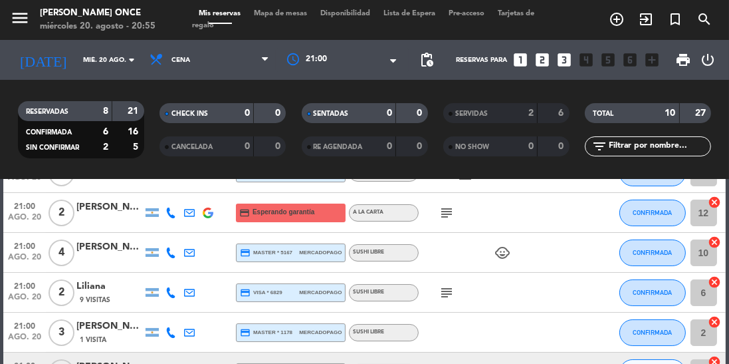 This screenshot has width=729, height=364. I want to click on i: looks_two, so click(542, 60).